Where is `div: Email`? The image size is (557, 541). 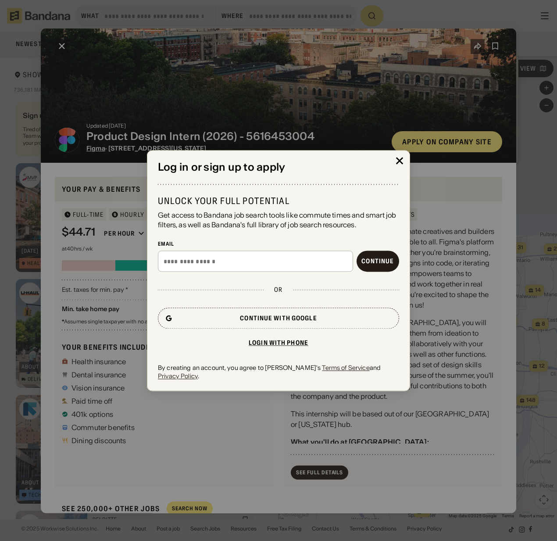
div: Email is located at coordinates (278, 244).